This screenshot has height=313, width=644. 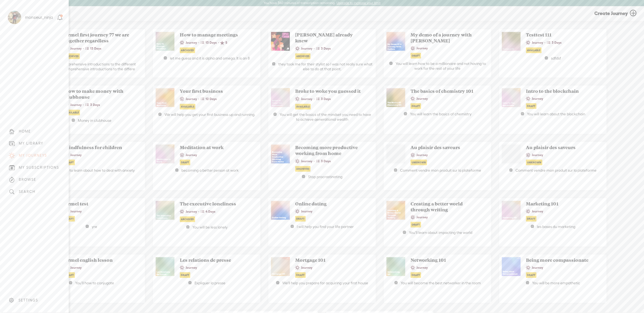 I want to click on div: HOME, so click(x=25, y=131).